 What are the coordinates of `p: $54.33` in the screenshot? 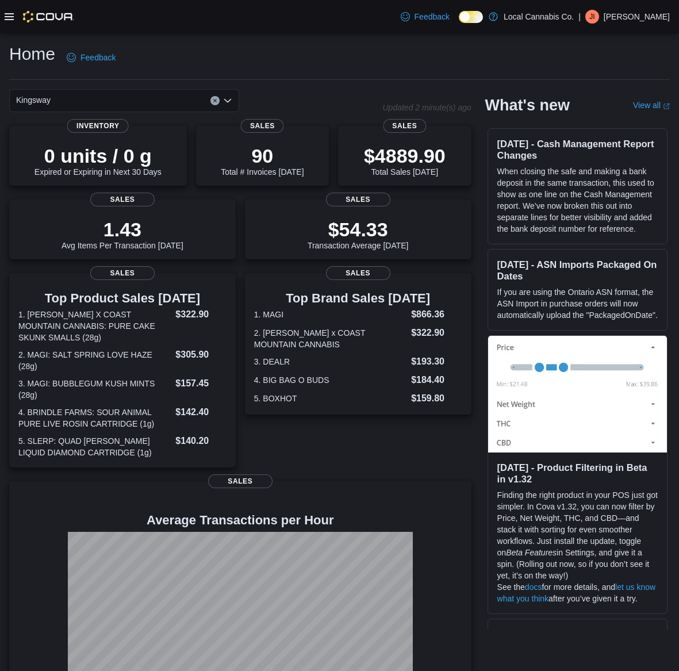 It's located at (358, 229).